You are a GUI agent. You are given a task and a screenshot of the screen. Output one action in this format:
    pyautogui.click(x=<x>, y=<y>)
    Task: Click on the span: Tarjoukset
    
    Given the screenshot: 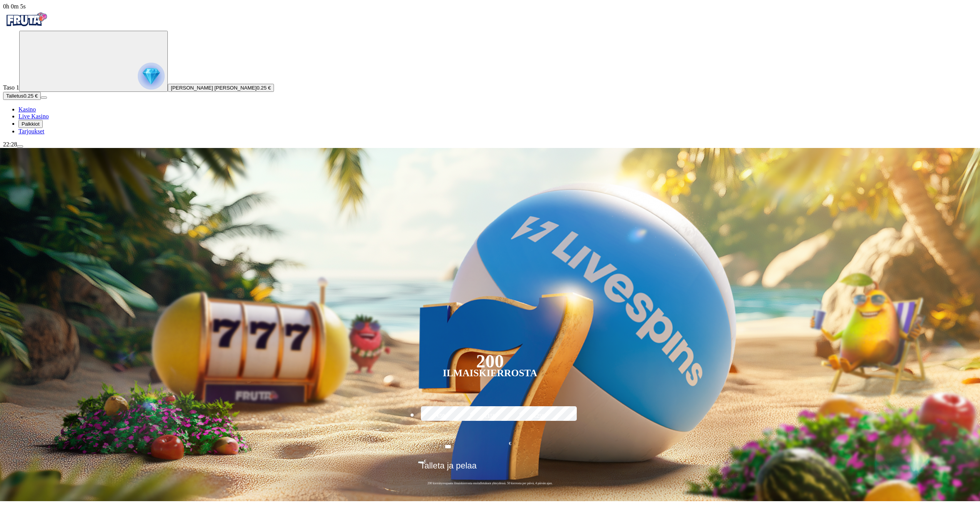 What is the action you would take?
    pyautogui.click(x=31, y=131)
    